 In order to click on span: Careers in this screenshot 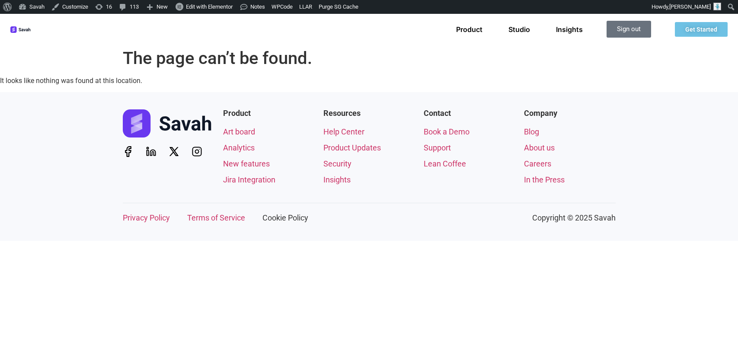, I will do `click(538, 163)`.